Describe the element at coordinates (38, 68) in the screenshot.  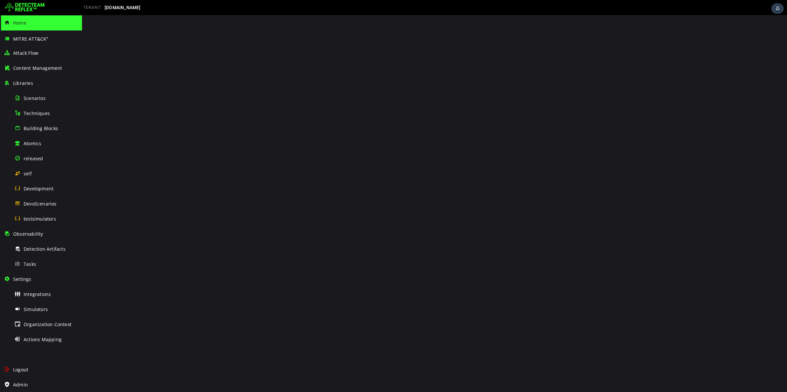
I see `span: Content Management` at that location.